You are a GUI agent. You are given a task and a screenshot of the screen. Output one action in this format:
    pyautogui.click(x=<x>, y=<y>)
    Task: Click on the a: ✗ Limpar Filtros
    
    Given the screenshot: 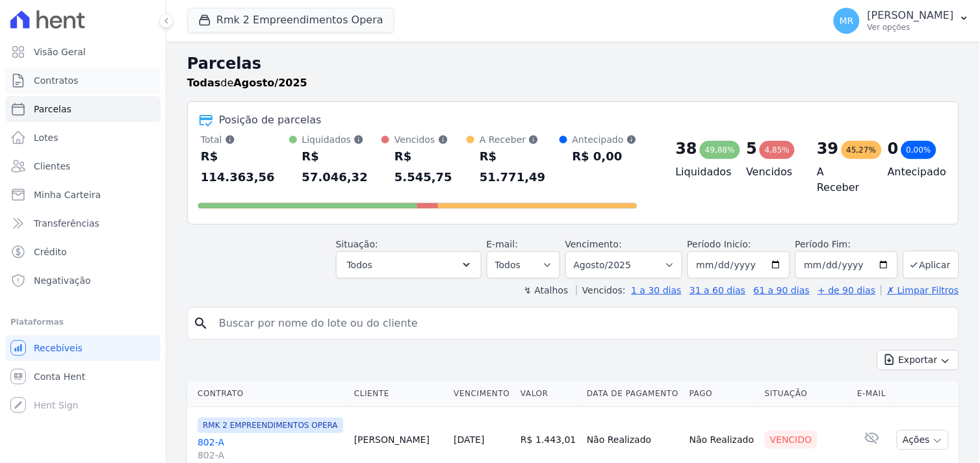 What is the action you would take?
    pyautogui.click(x=920, y=290)
    